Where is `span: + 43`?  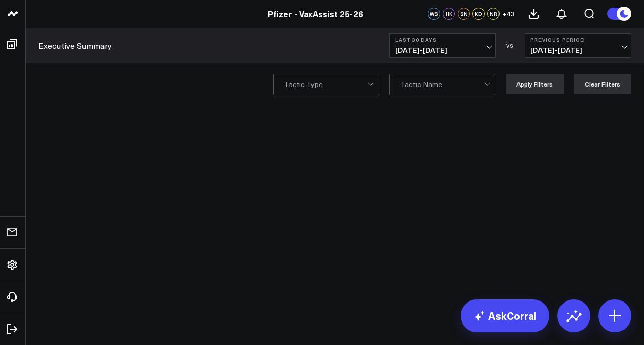 span: + 43 is located at coordinates (508, 14).